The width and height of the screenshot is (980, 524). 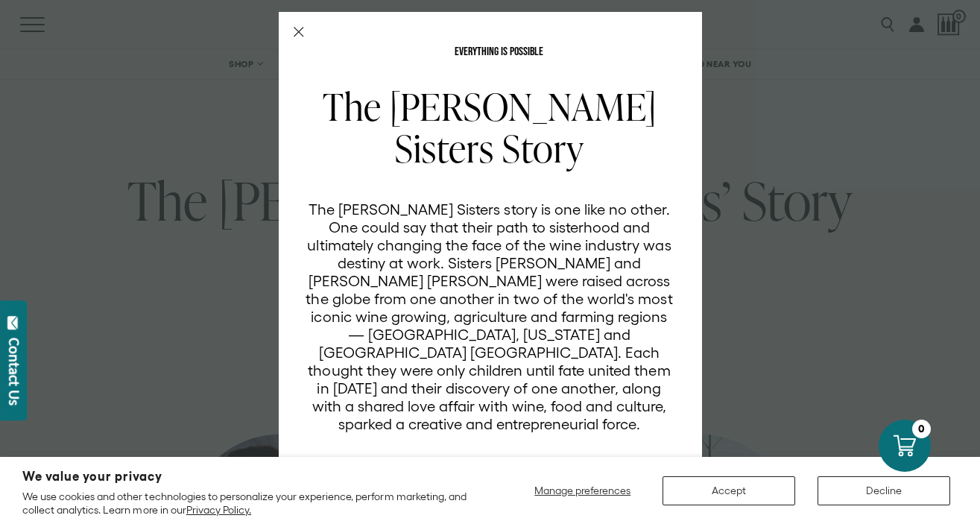 What do you see at coordinates (299, 32) in the screenshot?
I see `button: Close Modal` at bounding box center [299, 32].